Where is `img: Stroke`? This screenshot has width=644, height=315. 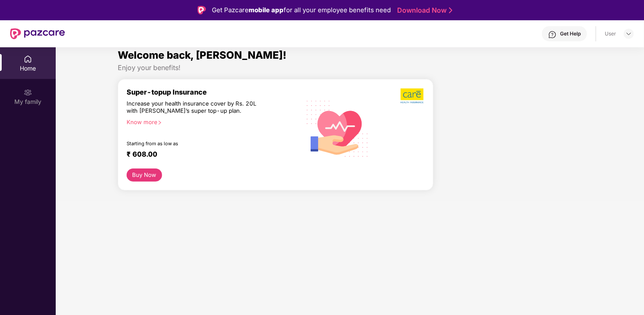
img: Stroke is located at coordinates (451, 10).